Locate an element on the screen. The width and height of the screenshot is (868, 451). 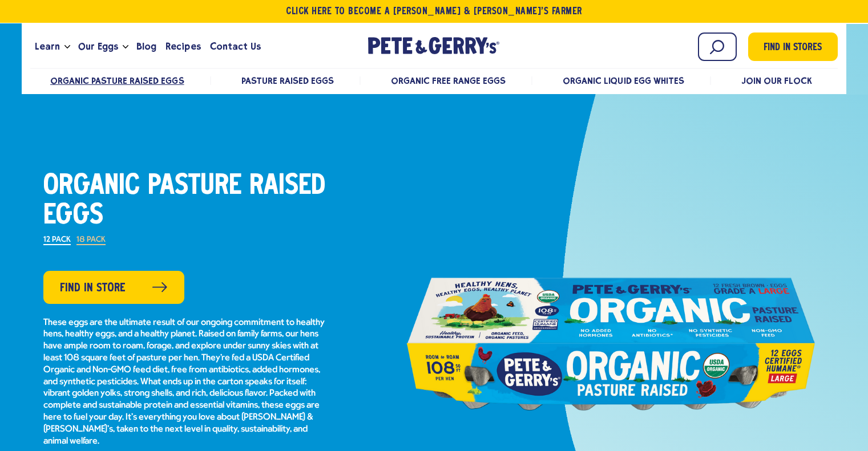
span: Find in Stores is located at coordinates (793, 48).